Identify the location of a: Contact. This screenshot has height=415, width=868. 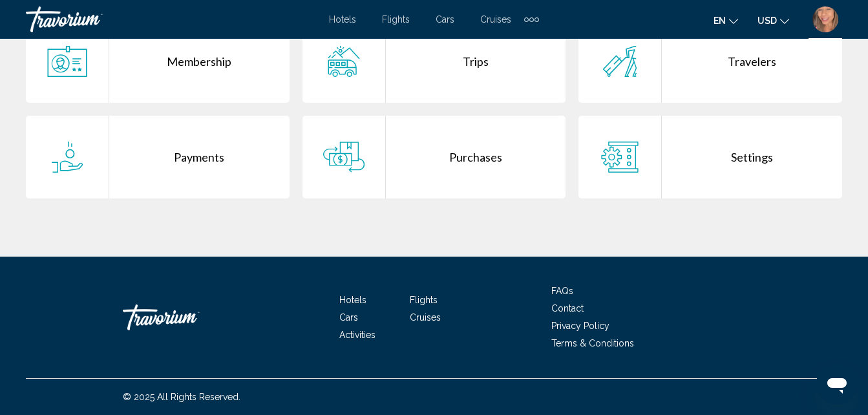
(568, 308).